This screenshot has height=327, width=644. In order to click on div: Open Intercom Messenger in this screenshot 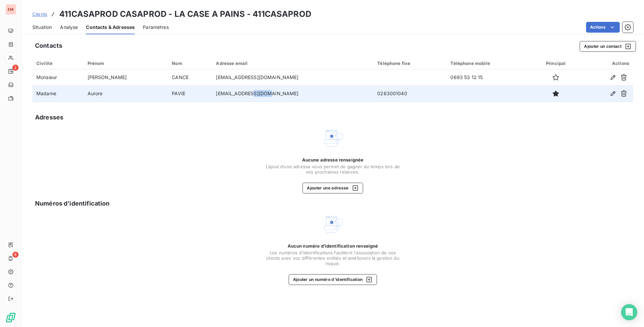, I will do `click(629, 312)`.